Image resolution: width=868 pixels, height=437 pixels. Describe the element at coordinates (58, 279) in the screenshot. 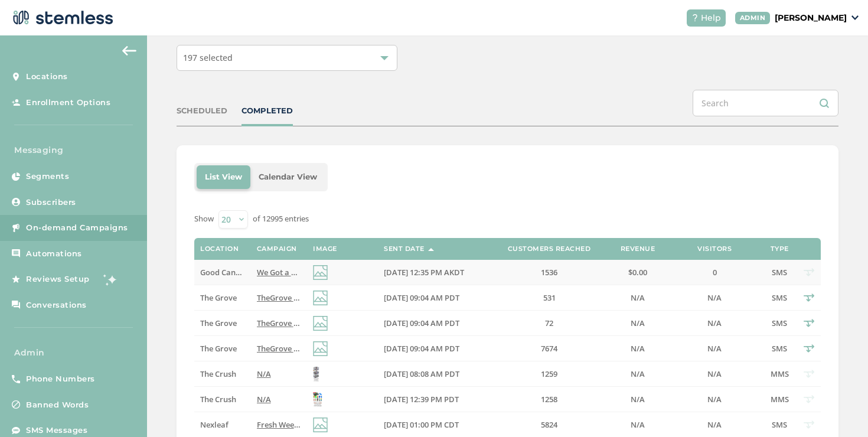

I see `span: Reviews Setup` at that location.